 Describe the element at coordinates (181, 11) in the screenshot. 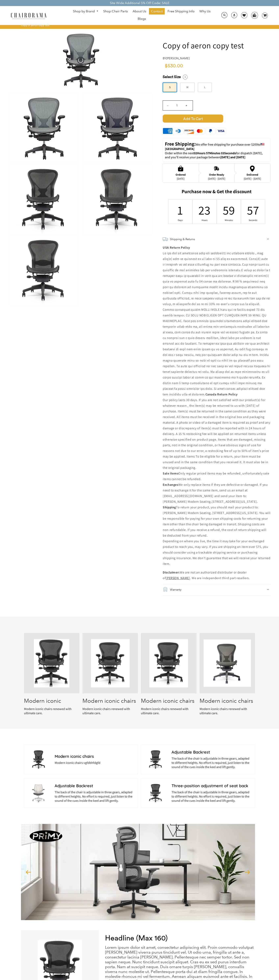

I see `span: Free Shipping Info` at that location.